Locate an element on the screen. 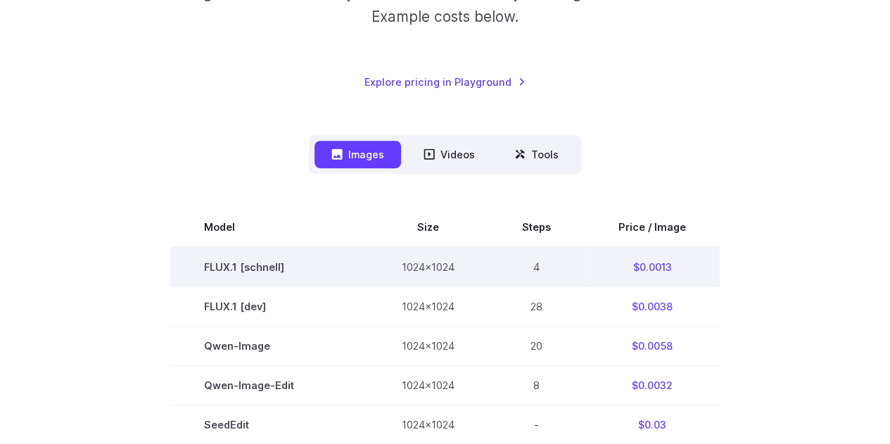 This screenshot has width=890, height=444. th: Size is located at coordinates (428, 227).